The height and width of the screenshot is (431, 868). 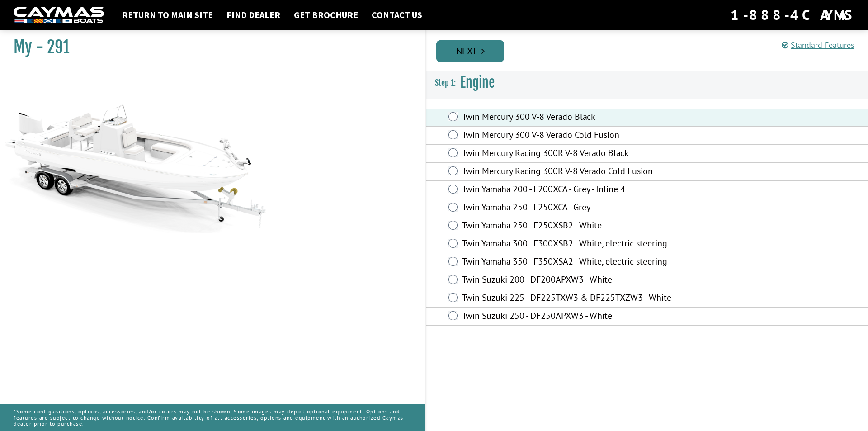 What do you see at coordinates (584, 262) in the screenshot?
I see `label: Twin Yamaha 350 - F350XSA2 - White, electric steering` at bounding box center [584, 262].